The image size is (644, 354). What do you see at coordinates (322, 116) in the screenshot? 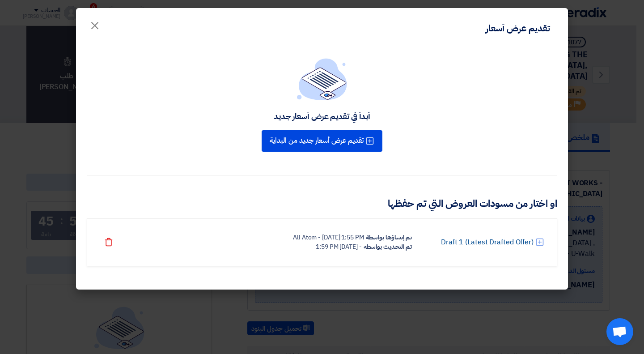
I see `div: أبدأ في تقديم عرض أسعار جديد` at bounding box center [322, 116].